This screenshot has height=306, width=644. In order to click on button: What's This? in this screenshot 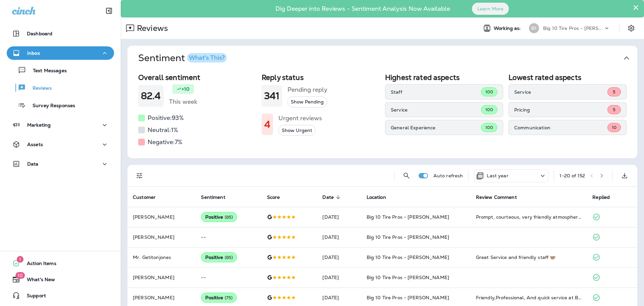, I will do `click(207, 58)`.